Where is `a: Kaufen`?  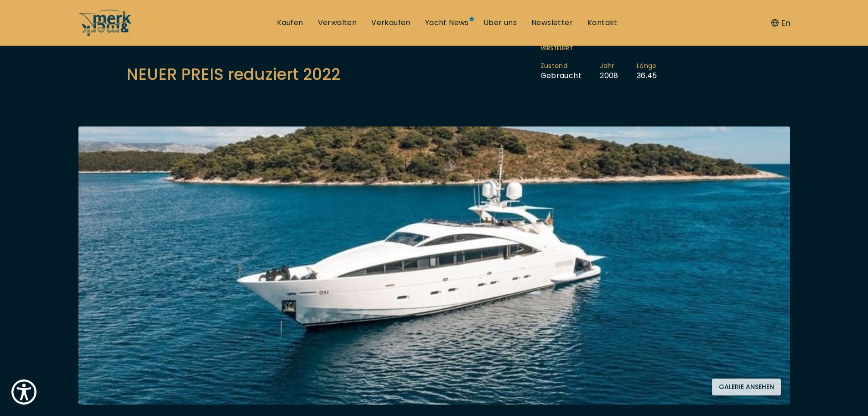 a: Kaufen is located at coordinates (290, 23).